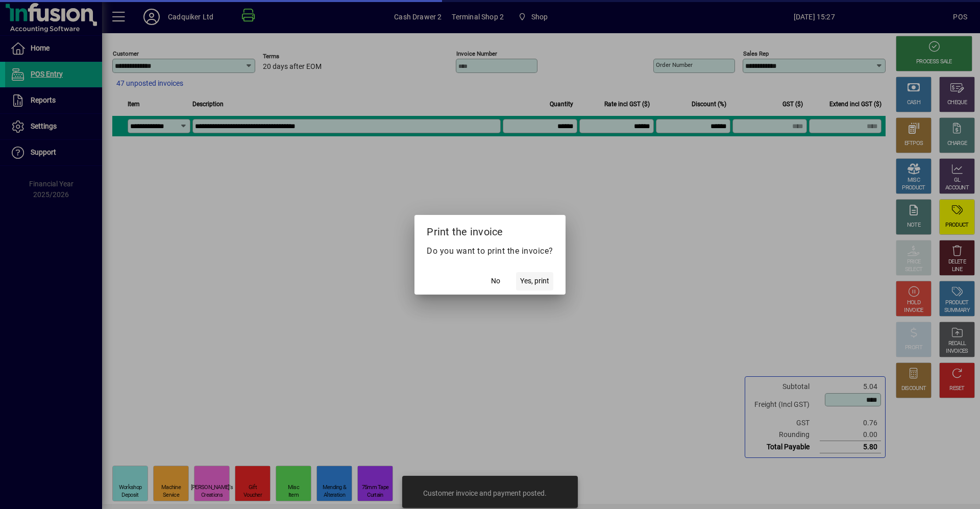 Image resolution: width=980 pixels, height=509 pixels. Describe the element at coordinates (534, 281) in the screenshot. I see `button: Yes, print` at that location.